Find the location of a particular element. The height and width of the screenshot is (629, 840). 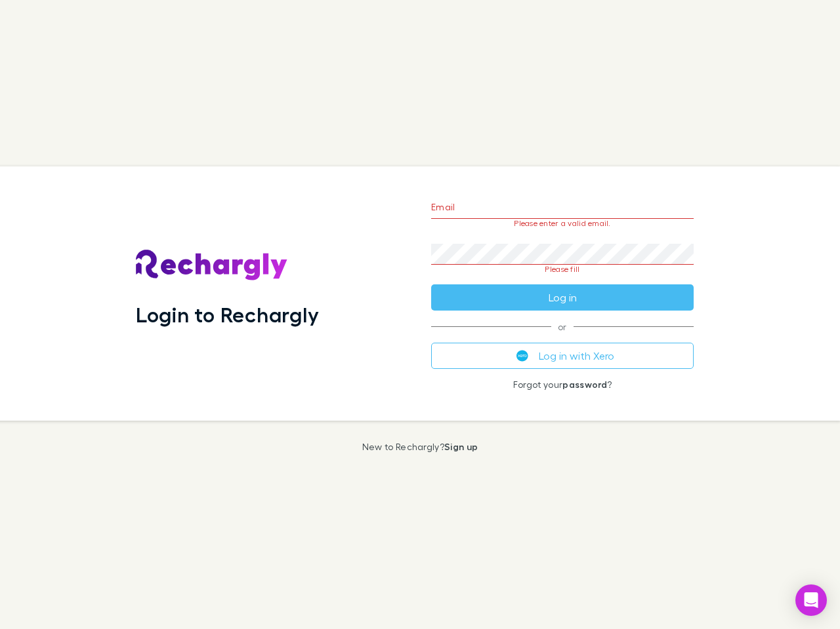

h1: Login to Rechargly is located at coordinates (227, 315).